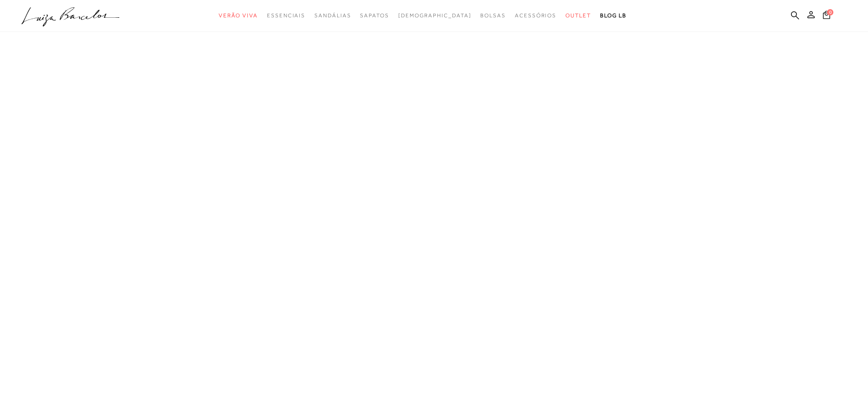 Image resolution: width=868 pixels, height=415 pixels. I want to click on span: Essenciais, so click(286, 16).